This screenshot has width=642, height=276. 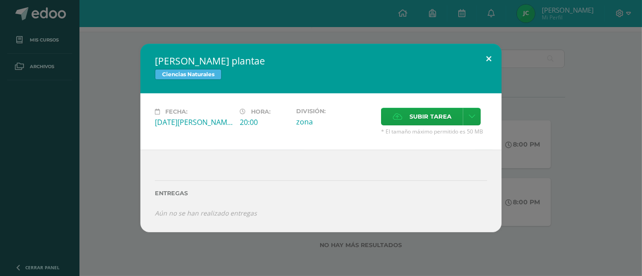 I want to click on label: Entregas, so click(x=321, y=193).